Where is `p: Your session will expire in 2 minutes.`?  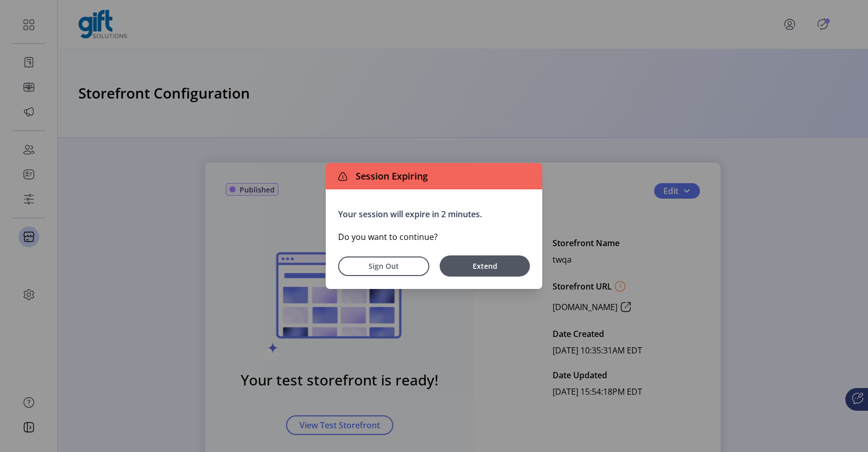
p: Your session will expire in 2 minutes. is located at coordinates (434, 214).